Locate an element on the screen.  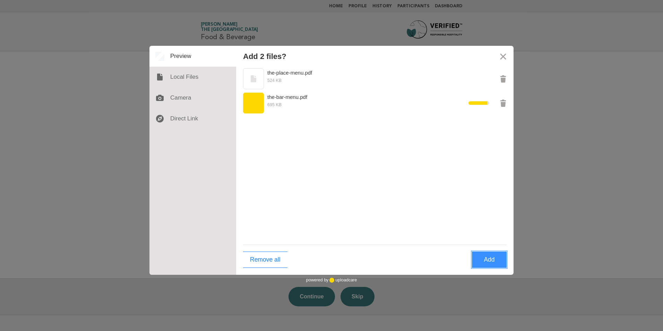
div: Preview the-place-menu.pdf is located at coordinates (368, 79).